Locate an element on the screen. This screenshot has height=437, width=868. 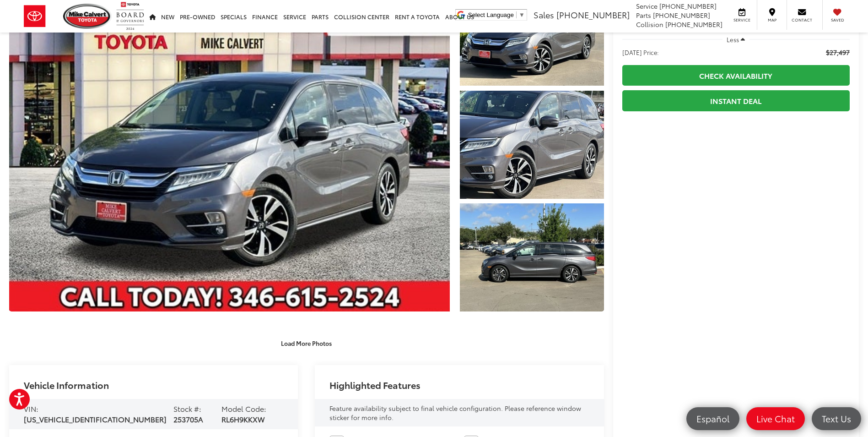
span: Stock #: is located at coordinates (188, 408).